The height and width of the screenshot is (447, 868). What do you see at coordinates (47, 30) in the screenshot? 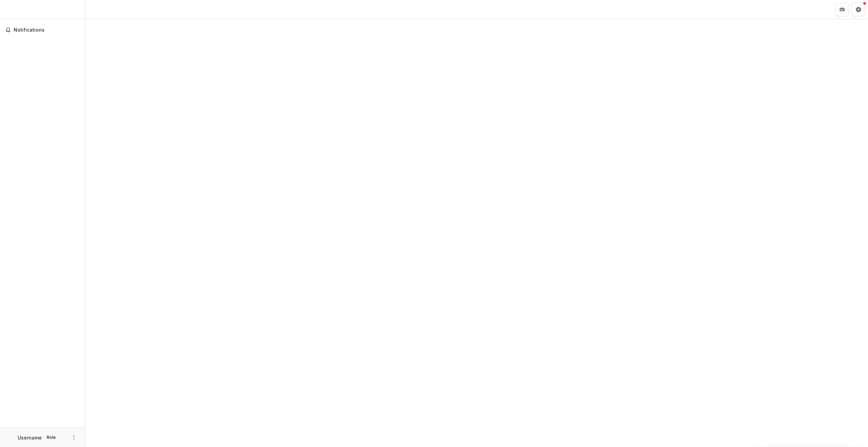
I see `span: Notifications` at bounding box center [47, 30].